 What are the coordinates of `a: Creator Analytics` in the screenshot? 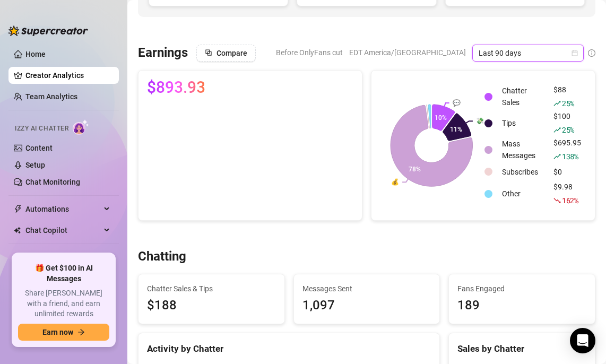 It's located at (68, 75).